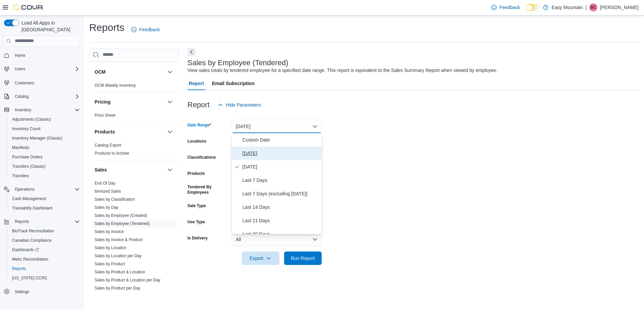 This screenshot has height=309, width=644. Describe the element at coordinates (110, 247) in the screenshot. I see `a: Sales by Location` at that location.